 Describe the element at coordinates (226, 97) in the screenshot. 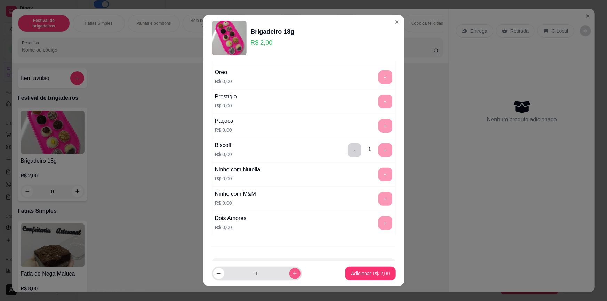

I see `div: Prestígio` at that location.